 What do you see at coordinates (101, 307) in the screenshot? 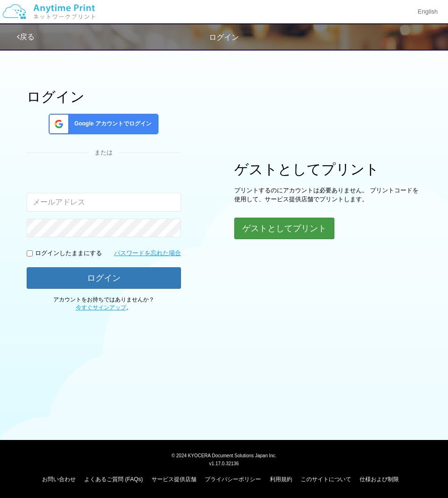
I see `a: 今すぐサインアップ` at bounding box center [101, 307].